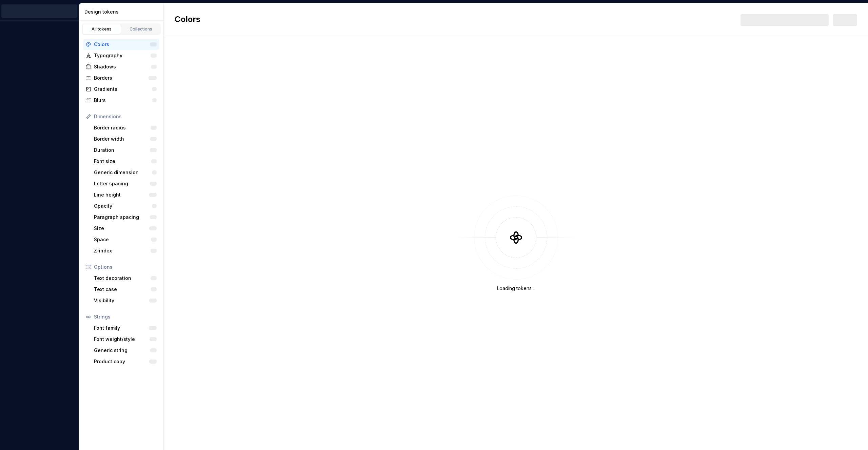 The width and height of the screenshot is (868, 450). Describe the element at coordinates (121, 195) in the screenshot. I see `div: Line height` at that location.